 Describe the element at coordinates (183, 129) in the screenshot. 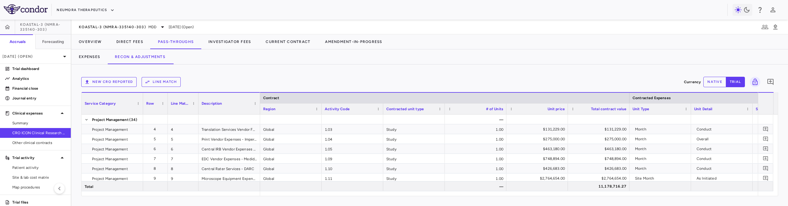

I see `div: 4` at that location.